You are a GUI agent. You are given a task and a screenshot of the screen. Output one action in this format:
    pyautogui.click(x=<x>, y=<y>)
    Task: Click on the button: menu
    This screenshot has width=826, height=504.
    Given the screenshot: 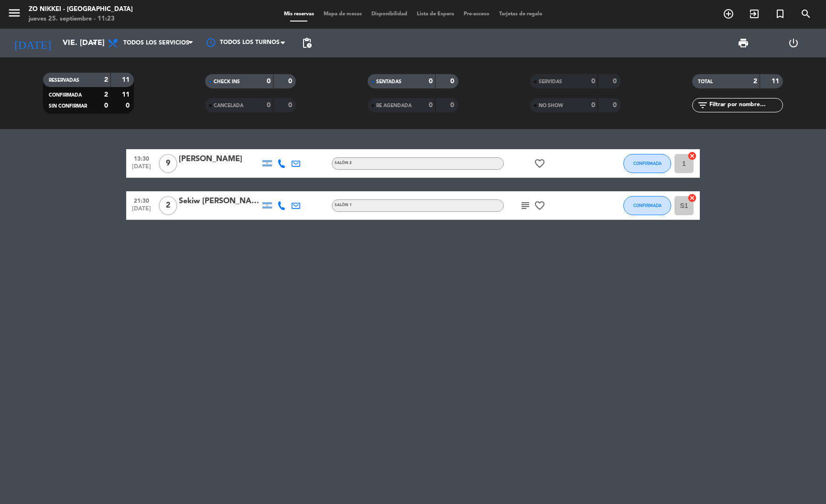 What is the action you would take?
    pyautogui.click(x=14, y=14)
    